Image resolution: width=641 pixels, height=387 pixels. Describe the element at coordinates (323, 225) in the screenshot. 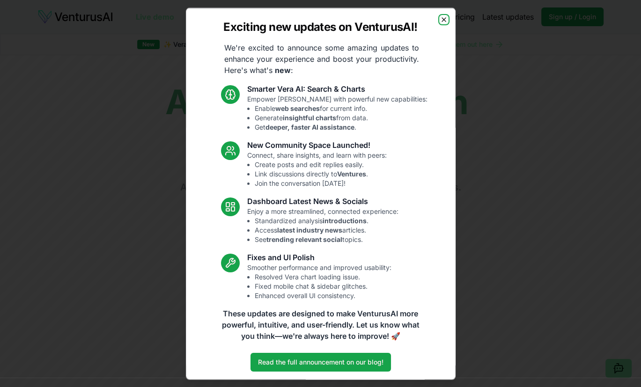

I see `p: Enjoy a more streamlined, connected experience:` at that location.